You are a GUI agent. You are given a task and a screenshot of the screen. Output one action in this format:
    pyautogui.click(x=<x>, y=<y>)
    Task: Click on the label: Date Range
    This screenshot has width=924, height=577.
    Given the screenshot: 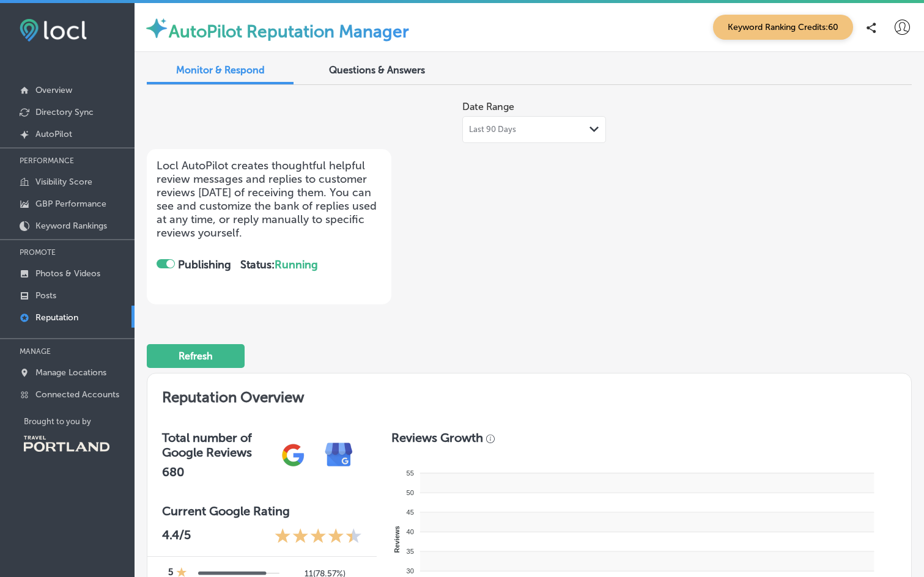 What is the action you would take?
    pyautogui.click(x=488, y=106)
    